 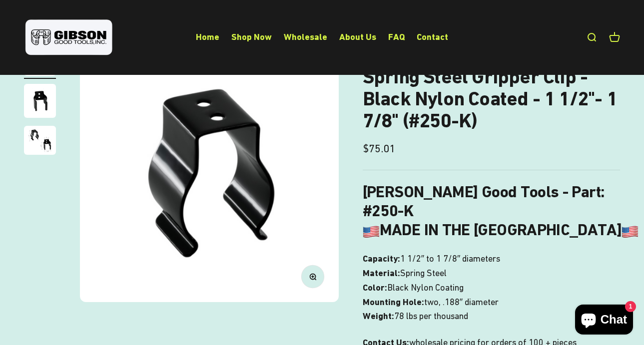 What do you see at coordinates (209, 173) in the screenshot?
I see `img: Gripper clip, made & shipped from the USA!` at bounding box center [209, 173].